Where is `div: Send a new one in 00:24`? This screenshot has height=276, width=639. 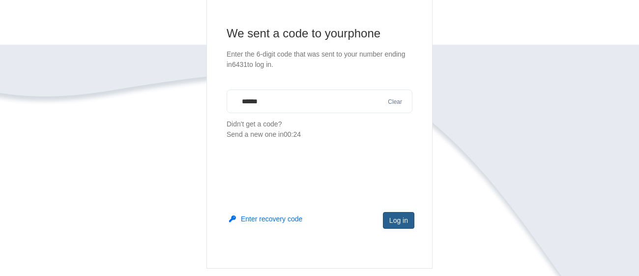 div: Send a new one in 00:24 is located at coordinates (320, 134).